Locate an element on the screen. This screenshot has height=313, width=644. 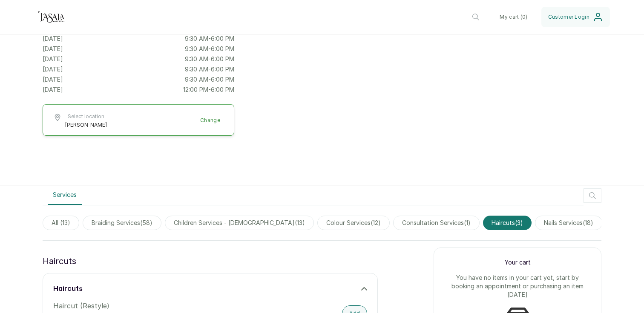
button: Services is located at coordinates (65, 195).